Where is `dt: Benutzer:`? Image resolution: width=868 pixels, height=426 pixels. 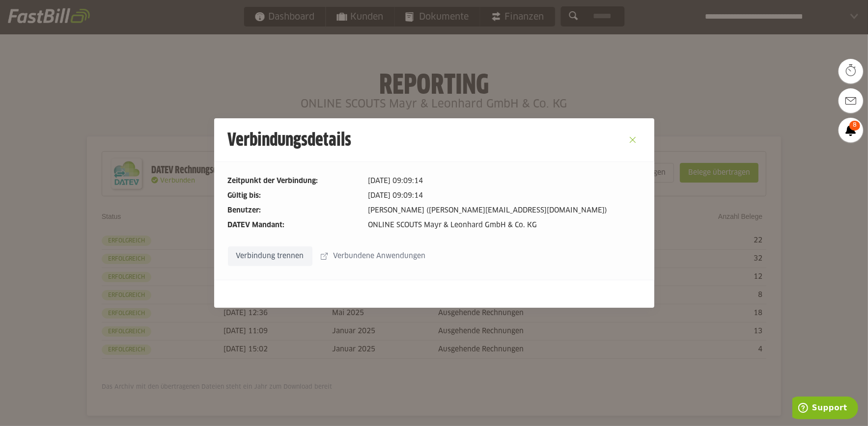
dt: Benutzer: is located at coordinates (294, 211).